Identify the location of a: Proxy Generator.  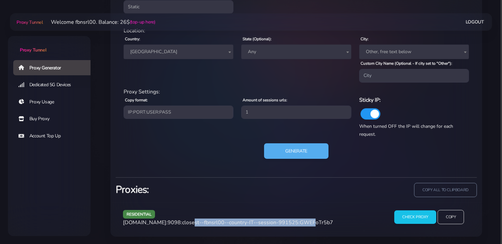
(55, 68).